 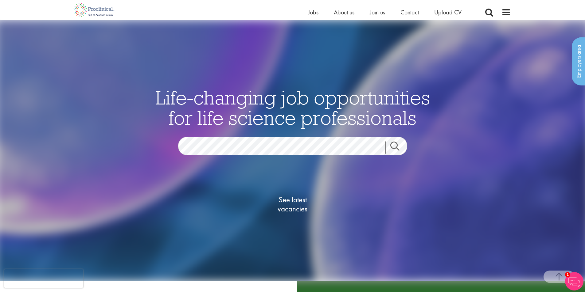 What do you see at coordinates (377, 12) in the screenshot?
I see `a: Join us` at bounding box center [377, 12].